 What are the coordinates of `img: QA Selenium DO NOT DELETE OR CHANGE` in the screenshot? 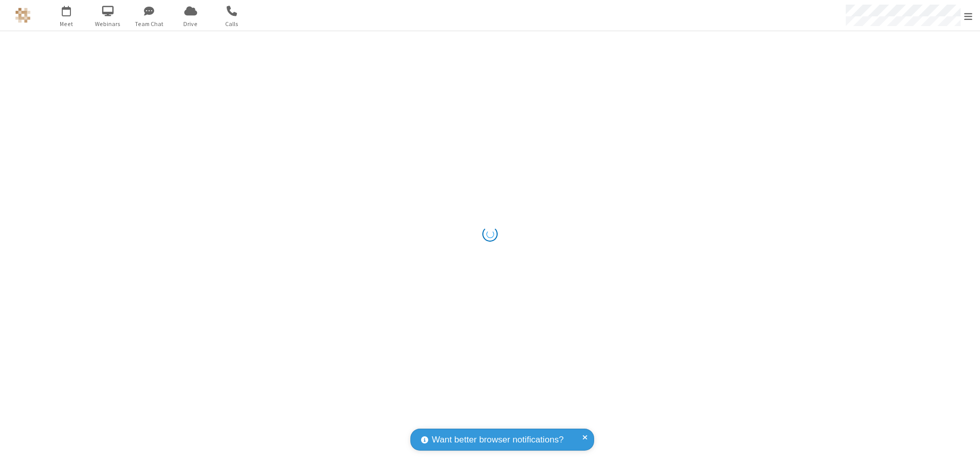 It's located at (23, 15).